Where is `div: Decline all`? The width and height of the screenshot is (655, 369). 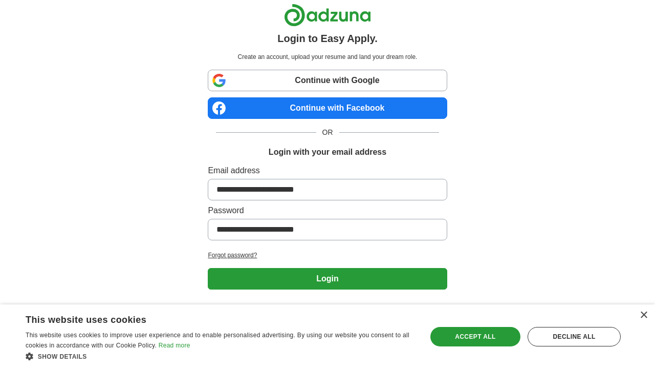
div: Decline all is located at coordinates (575, 336).